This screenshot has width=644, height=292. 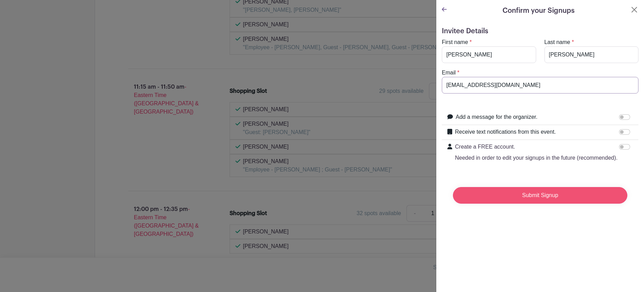 I want to click on button: Close, so click(x=634, y=10).